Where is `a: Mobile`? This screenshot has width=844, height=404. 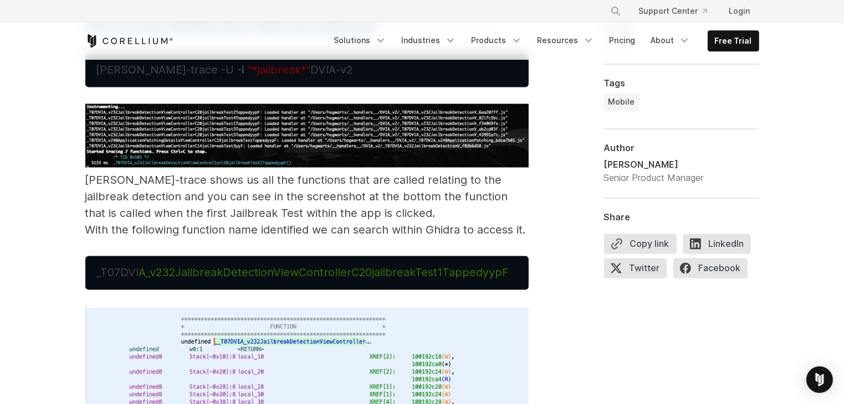 a: Mobile is located at coordinates (622, 102).